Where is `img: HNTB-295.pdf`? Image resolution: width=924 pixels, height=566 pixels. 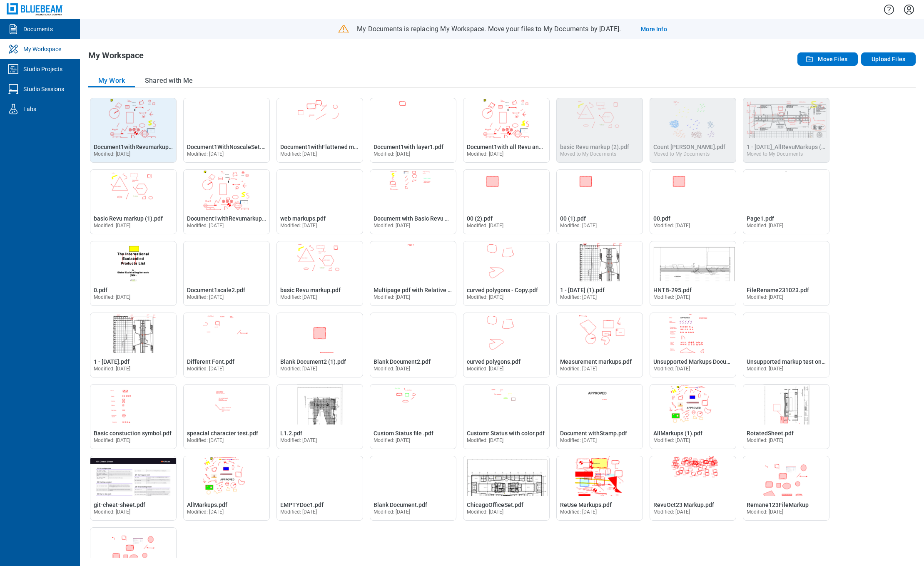
img: HNTB-295.pdf is located at coordinates (692, 261).